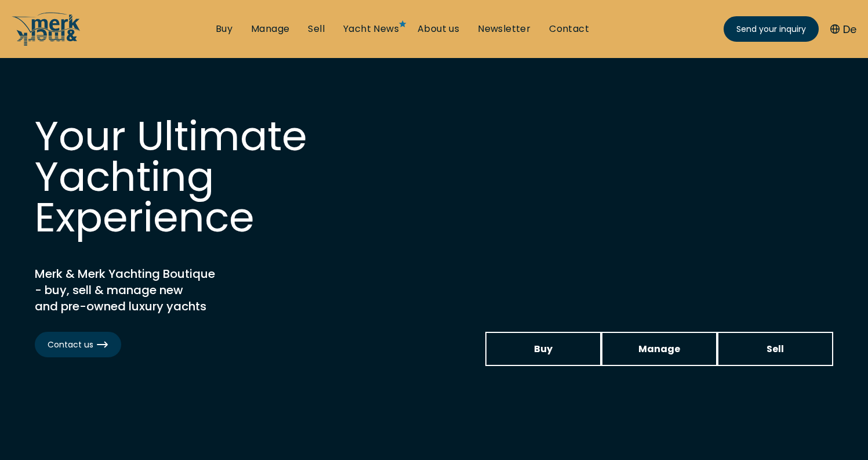 The image size is (868, 460). What do you see at coordinates (771, 29) in the screenshot?
I see `a: Send your inquiry` at bounding box center [771, 29].